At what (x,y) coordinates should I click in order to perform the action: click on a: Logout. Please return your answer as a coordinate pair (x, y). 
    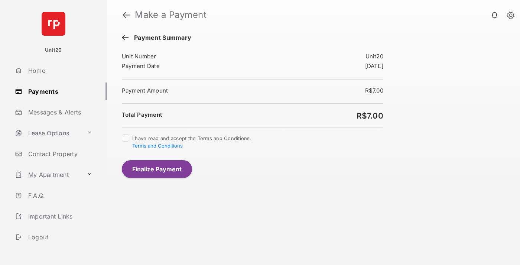
    Looking at the image, I should click on (59, 237).